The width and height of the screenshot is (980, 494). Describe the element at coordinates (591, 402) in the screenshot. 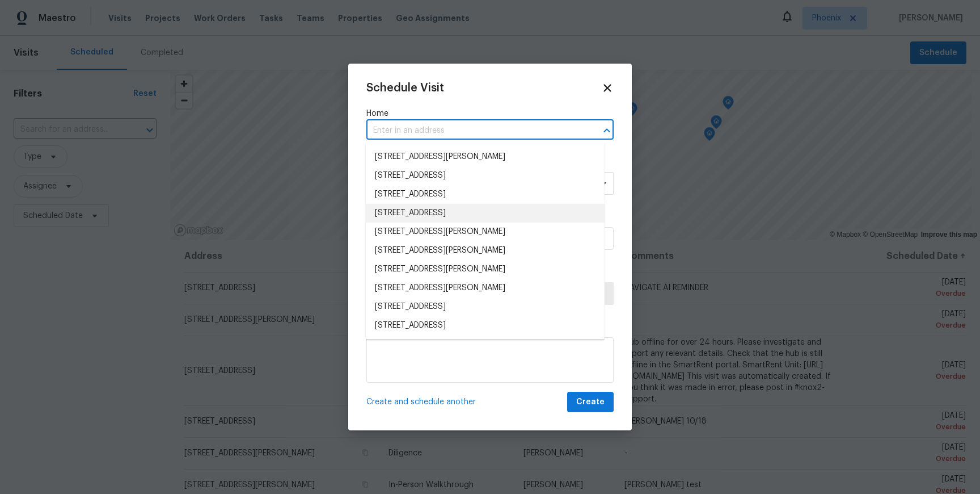

I see `span: Create` at that location.